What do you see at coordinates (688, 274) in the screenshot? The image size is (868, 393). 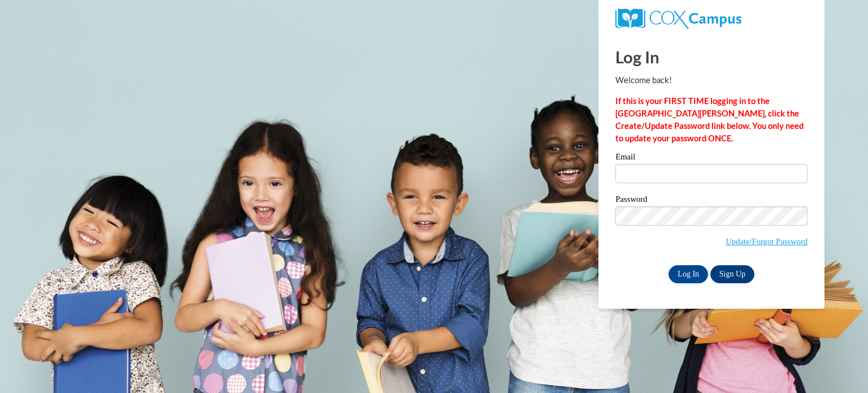 I see `input: Log In` at bounding box center [688, 274].